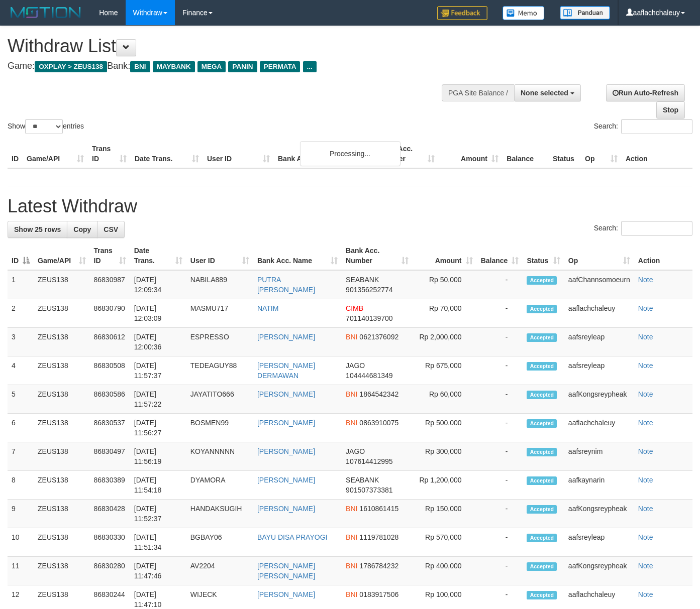 The image size is (700, 609). Describe the element at coordinates (212, 67) in the screenshot. I see `span: MEGA` at that location.